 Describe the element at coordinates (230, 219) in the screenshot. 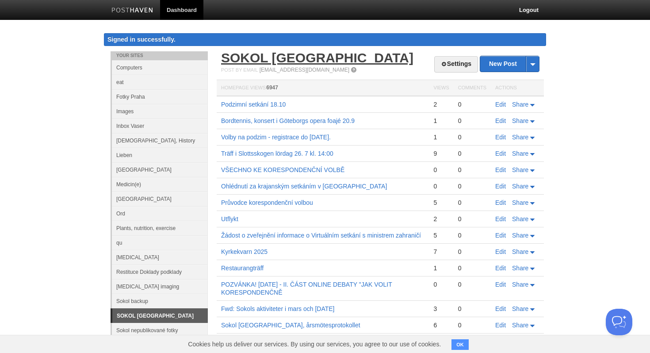

I see `a: Utflykt` at that location.